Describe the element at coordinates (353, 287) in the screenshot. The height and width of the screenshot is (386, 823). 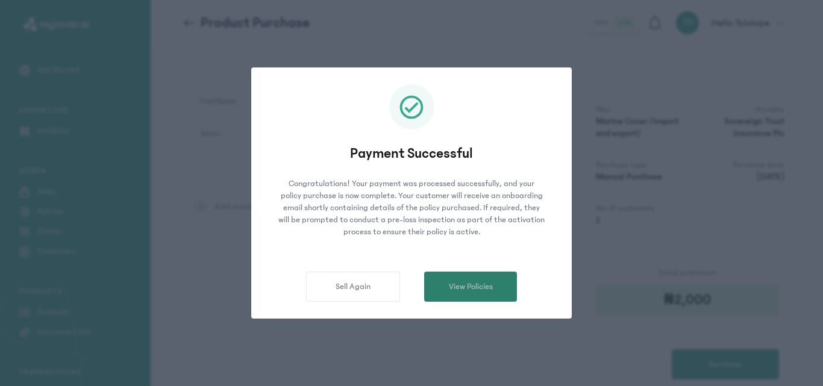
I see `button: Sell Again` at that location.